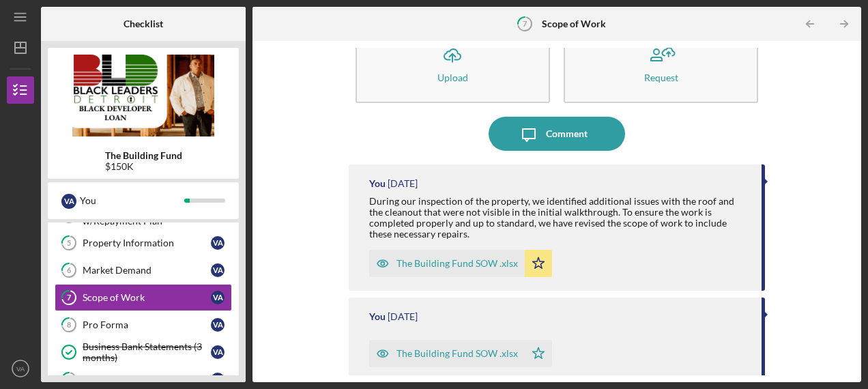 This screenshot has height=389, width=868. What do you see at coordinates (559, 218) in the screenshot?
I see `div: During our inspection of the property, we identified additional issues with the roof and the clea...` at bounding box center [559, 218].